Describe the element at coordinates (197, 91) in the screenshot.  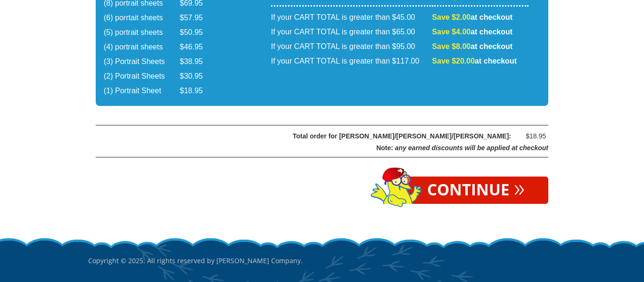
I see `td: $18.95` at that location.